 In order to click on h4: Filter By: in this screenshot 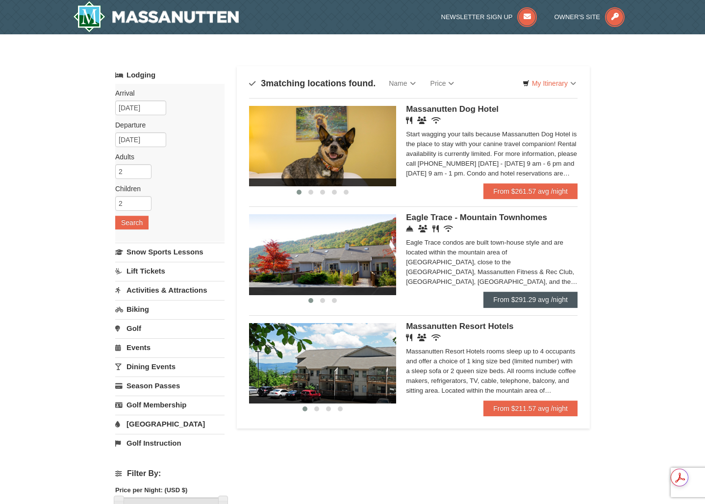, I will do `click(170, 474)`.